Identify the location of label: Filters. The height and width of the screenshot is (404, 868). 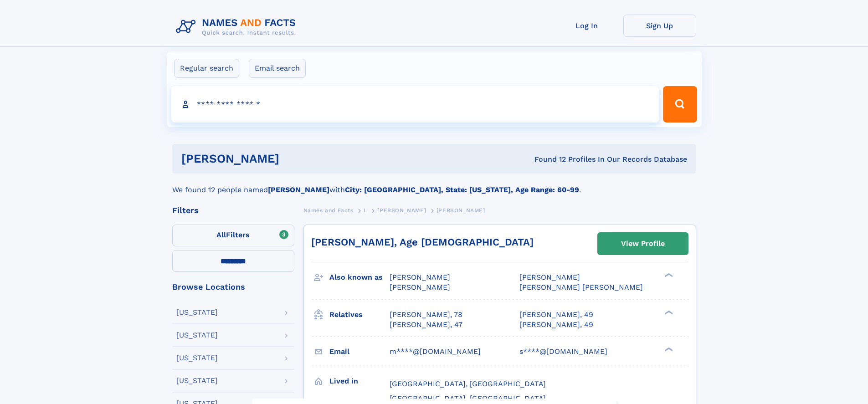
(233, 235).